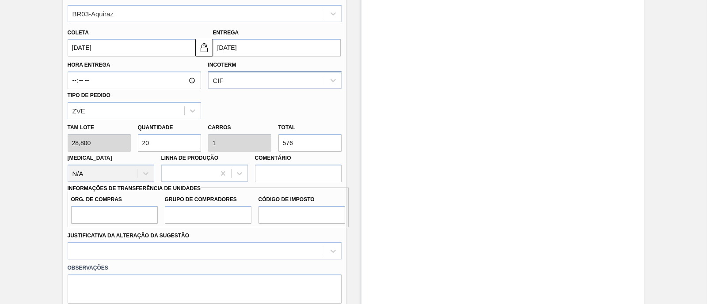 This screenshot has height=304, width=707. Describe the element at coordinates (156, 128) in the screenshot. I see `label: Quantidade` at that location.